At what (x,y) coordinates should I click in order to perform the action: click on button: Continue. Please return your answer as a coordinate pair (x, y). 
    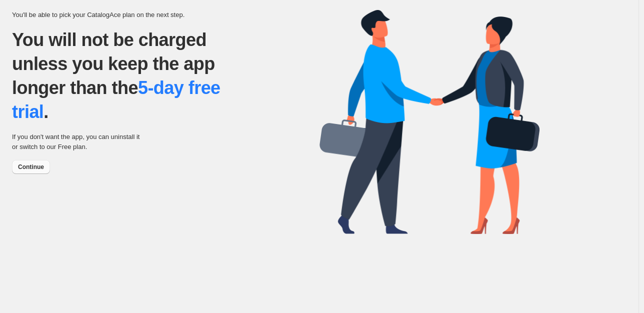
    Looking at the image, I should click on (31, 167).